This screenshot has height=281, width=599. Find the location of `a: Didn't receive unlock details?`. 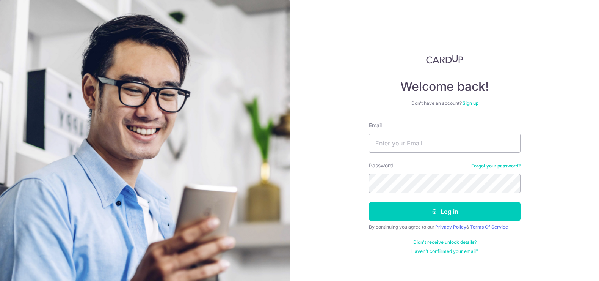

a: Didn't receive unlock details? is located at coordinates (445, 242).